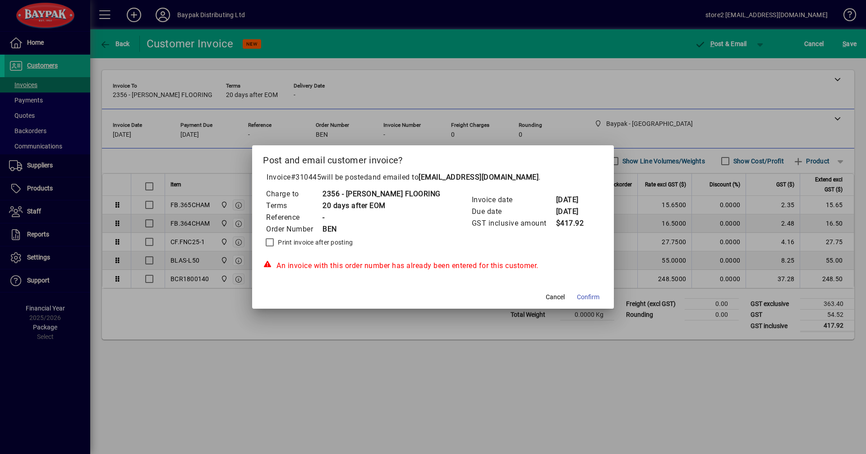  Describe the element at coordinates (433, 158) in the screenshot. I see `h2: Post and email customer invoice?` at that location.